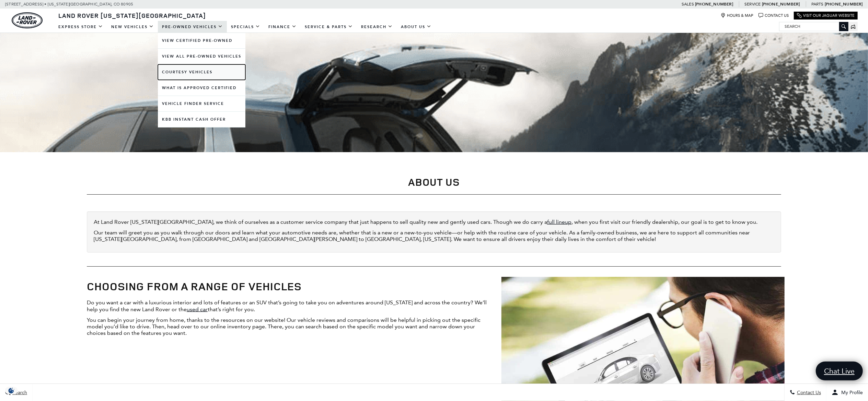 This screenshot has height=401, width=868. What do you see at coordinates (245, 27) in the screenshot?
I see `nav: Main Navigation` at bounding box center [245, 27].